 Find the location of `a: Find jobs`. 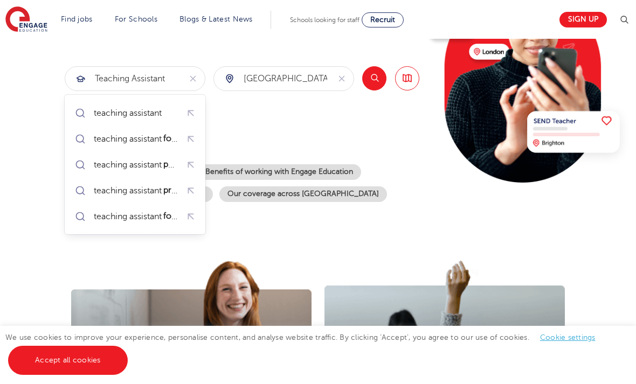

a: Find jobs is located at coordinates (77, 19).